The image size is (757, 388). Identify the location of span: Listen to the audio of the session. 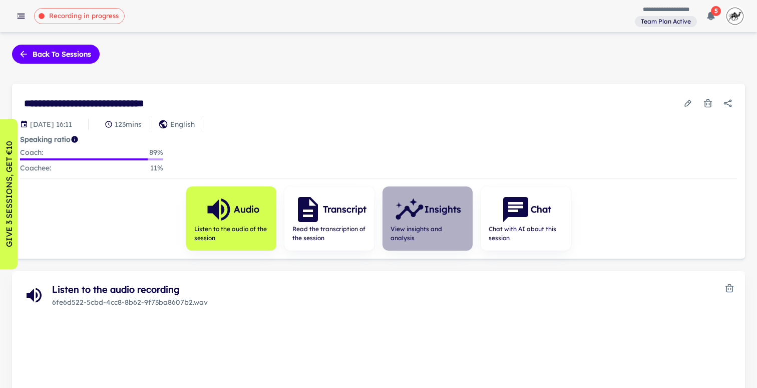
(231, 233).